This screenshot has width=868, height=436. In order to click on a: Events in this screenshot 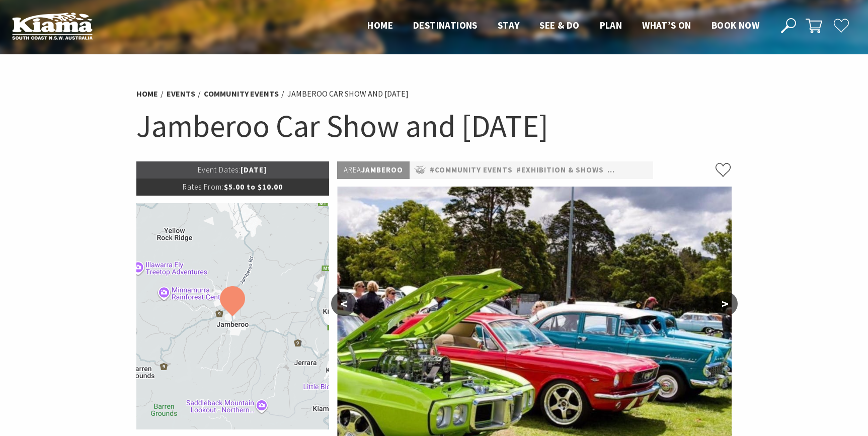, I will do `click(180, 94)`.